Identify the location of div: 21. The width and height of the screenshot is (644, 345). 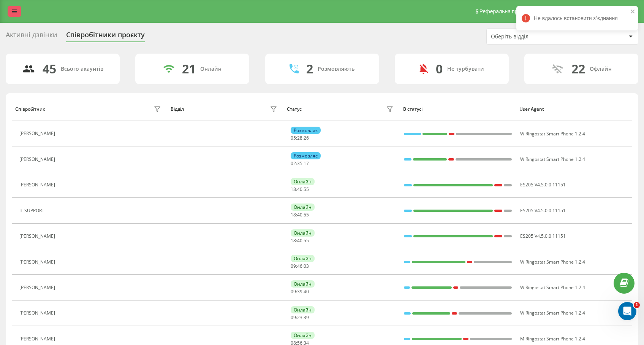
(189, 69).